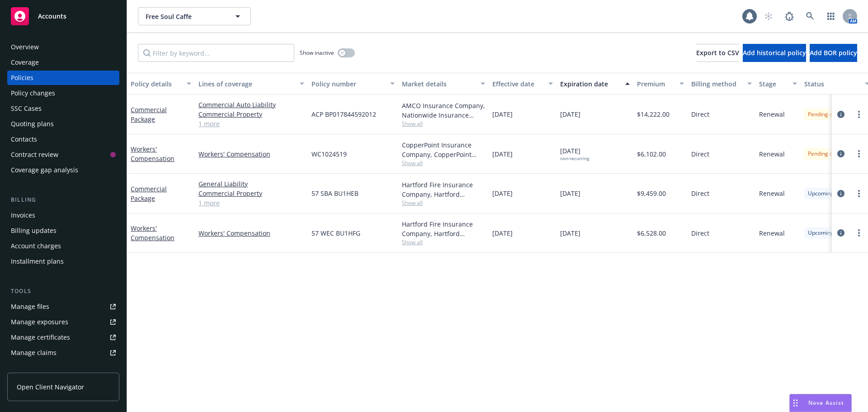 The width and height of the screenshot is (868, 412). I want to click on span: Show inactive, so click(317, 53).